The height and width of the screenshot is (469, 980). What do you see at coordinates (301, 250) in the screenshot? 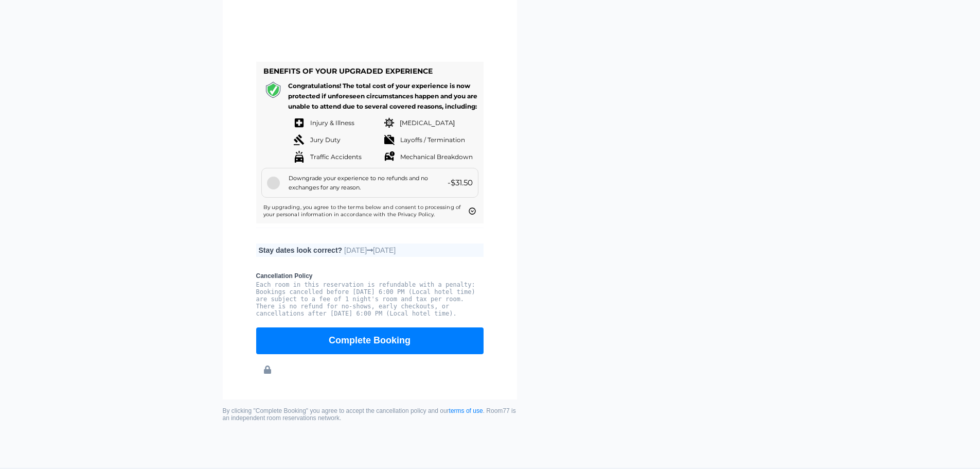
I see `b: Stay dates look correct?` at bounding box center [301, 250].